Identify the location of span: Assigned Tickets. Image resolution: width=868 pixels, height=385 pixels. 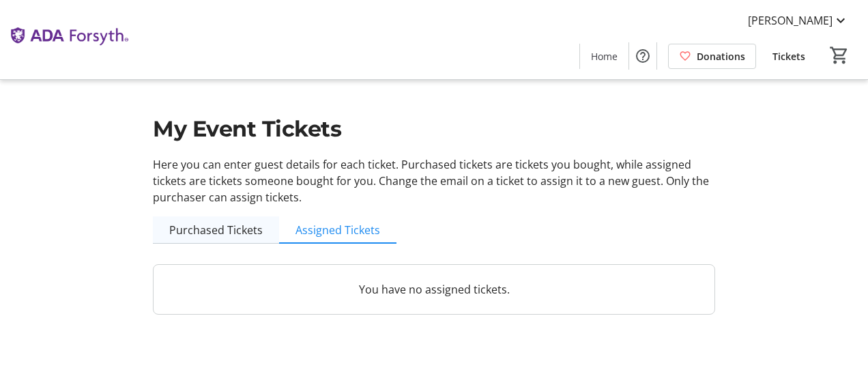
(338, 230).